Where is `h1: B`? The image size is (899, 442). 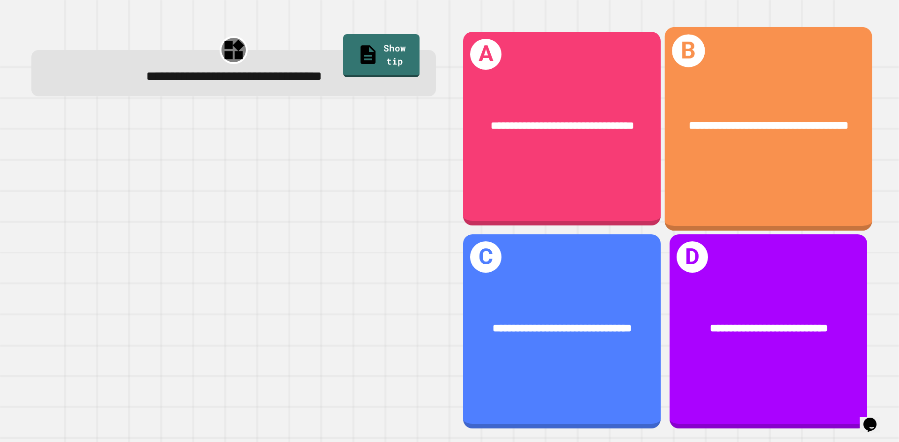
h1: B is located at coordinates (689, 51).